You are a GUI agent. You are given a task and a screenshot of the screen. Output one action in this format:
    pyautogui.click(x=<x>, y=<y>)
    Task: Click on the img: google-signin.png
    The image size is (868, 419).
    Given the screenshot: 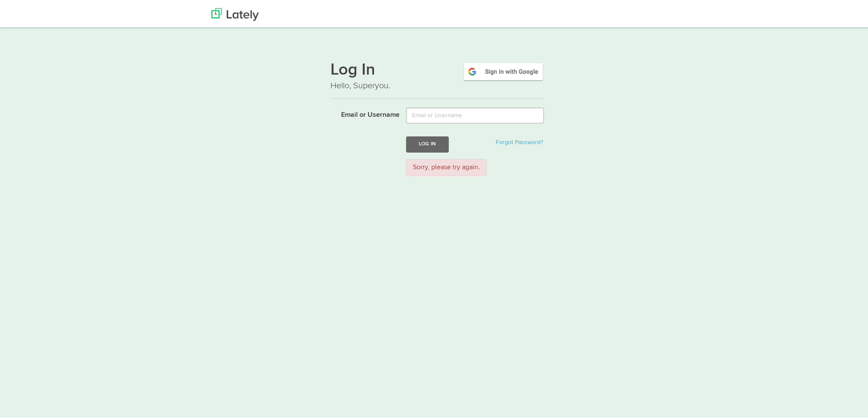 What is the action you would take?
    pyautogui.click(x=503, y=70)
    